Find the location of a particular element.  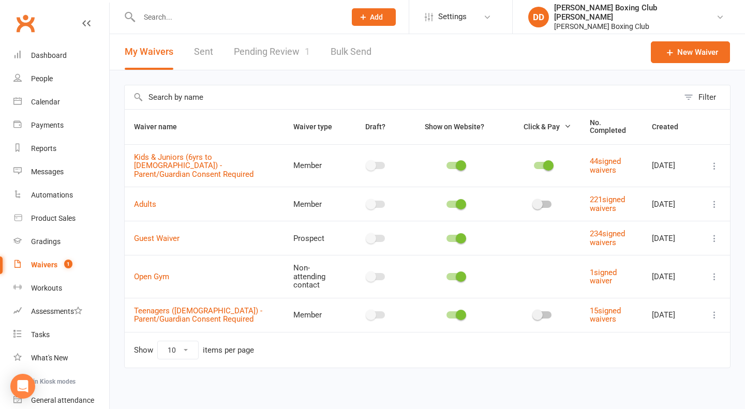

div: items per page is located at coordinates (228, 350).